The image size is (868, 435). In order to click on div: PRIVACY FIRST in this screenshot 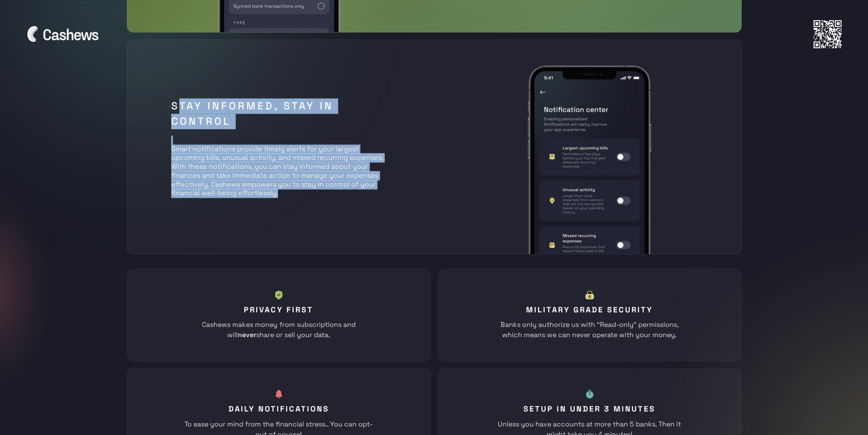, I will do `click(278, 309)`.